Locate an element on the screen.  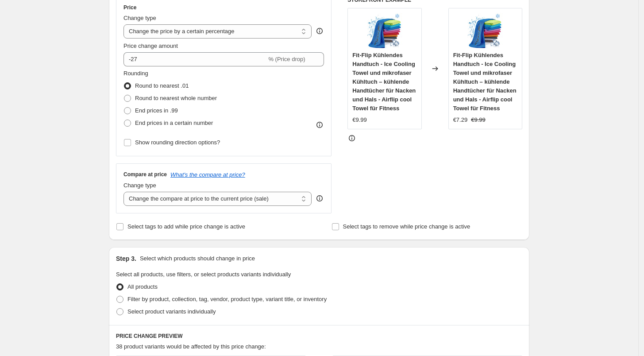
span: 38 product variants would be affected by this price change: is located at coordinates (191, 347).